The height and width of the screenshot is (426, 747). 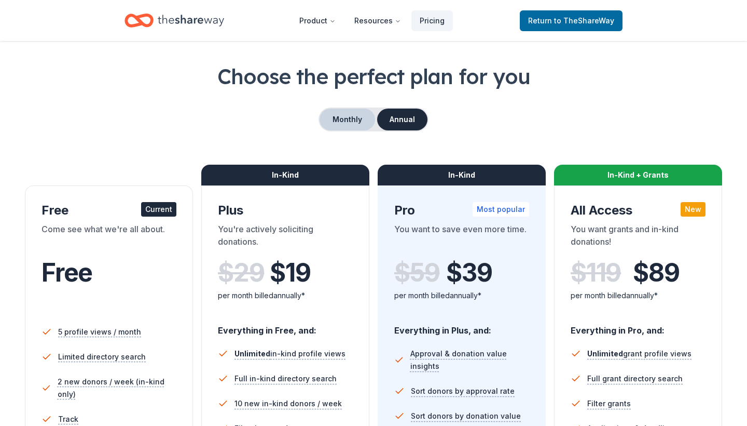 What do you see at coordinates (639, 353) in the screenshot?
I see `span: grant profile views` at bounding box center [639, 353].